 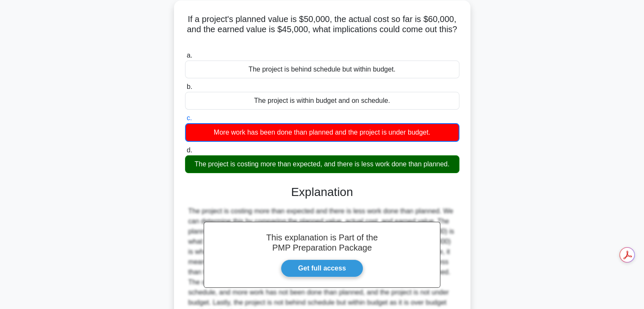 I want to click on span: c., so click(x=189, y=118).